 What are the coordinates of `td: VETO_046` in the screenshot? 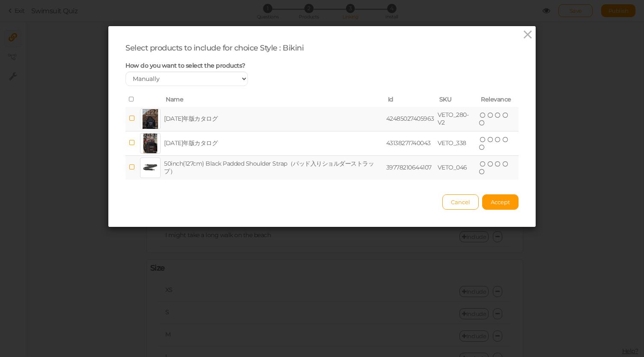 It's located at (456, 167).